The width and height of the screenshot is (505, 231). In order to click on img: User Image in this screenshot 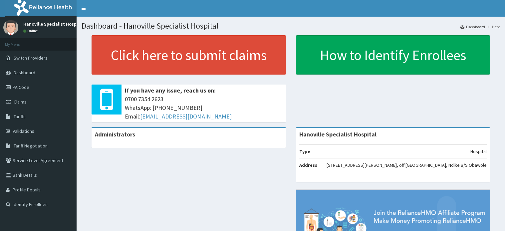, I will do `click(11, 27)`.